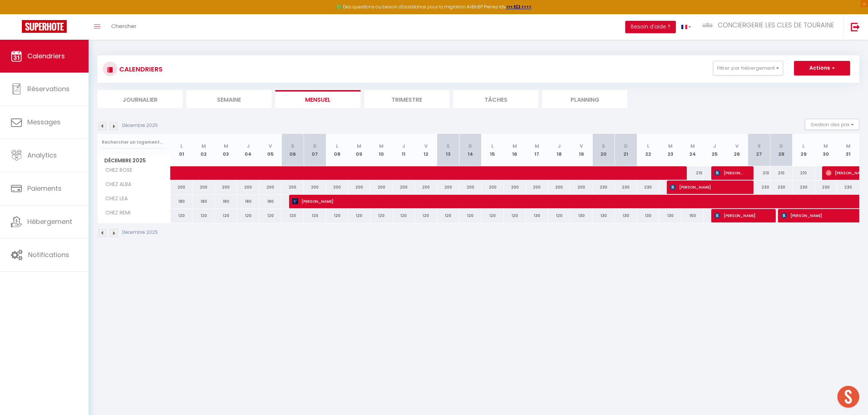 The image size is (868, 415). Describe the element at coordinates (581, 150) in the screenshot. I see `th: 19` at that location.